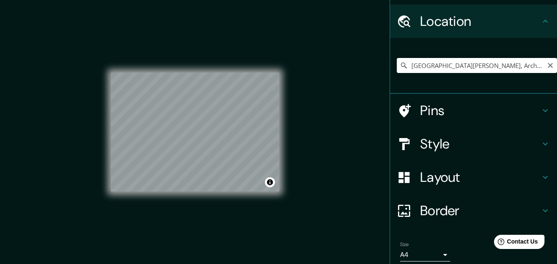 The height and width of the screenshot is (264, 557). What do you see at coordinates (481, 144) in the screenshot?
I see `h4: Style` at bounding box center [481, 144].